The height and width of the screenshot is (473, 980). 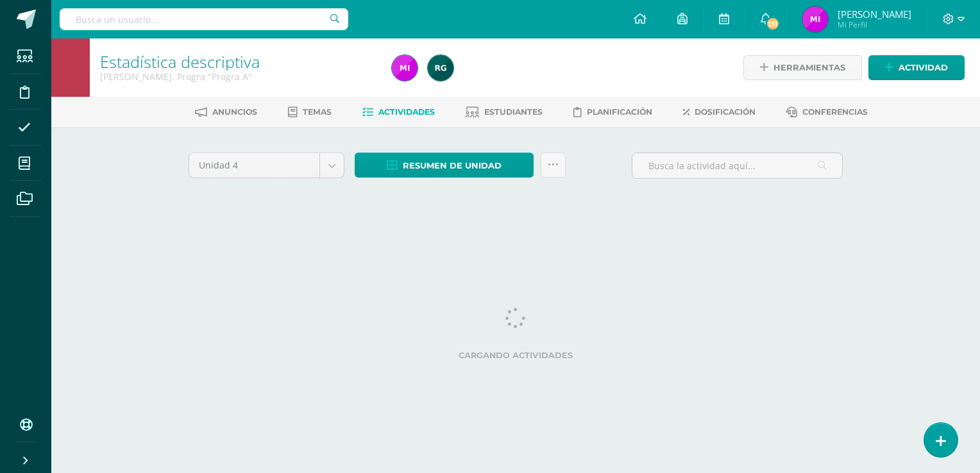 I want to click on a: Dosificación, so click(x=719, y=112).